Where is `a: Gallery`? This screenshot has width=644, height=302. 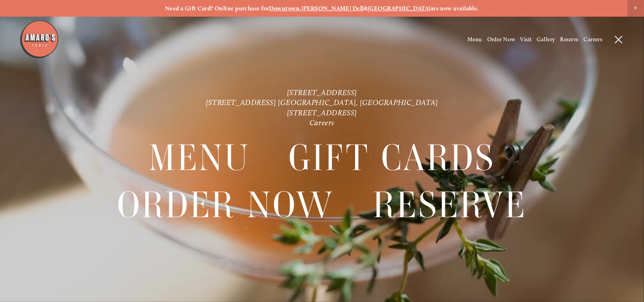
a: Gallery is located at coordinates (546, 39).